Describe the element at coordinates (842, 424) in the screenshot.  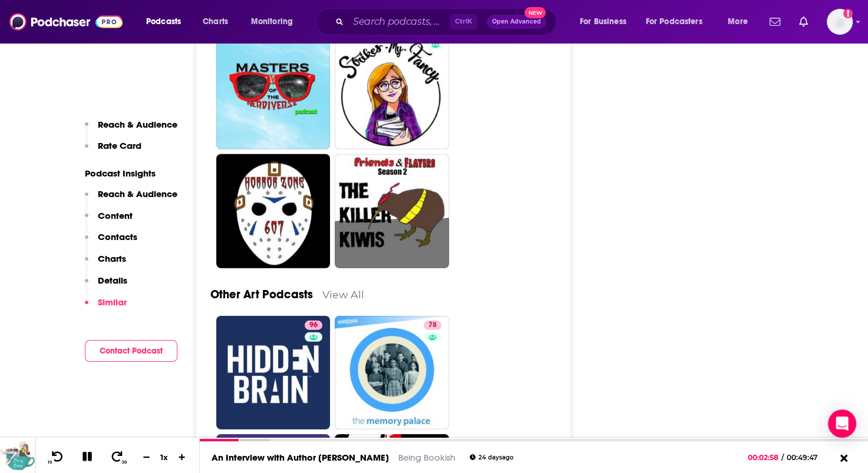
I see `div: Open Intercom Messenger` at that location.